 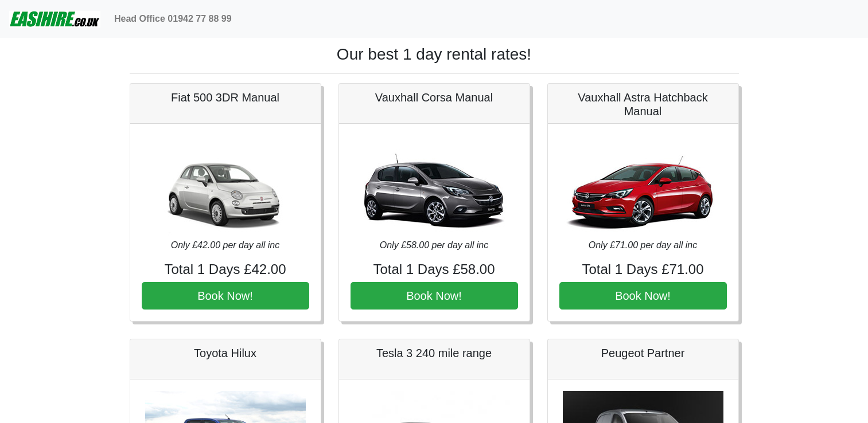 I want to click on h5: Vauxhall Astra Hatchback Manual, so click(x=643, y=104).